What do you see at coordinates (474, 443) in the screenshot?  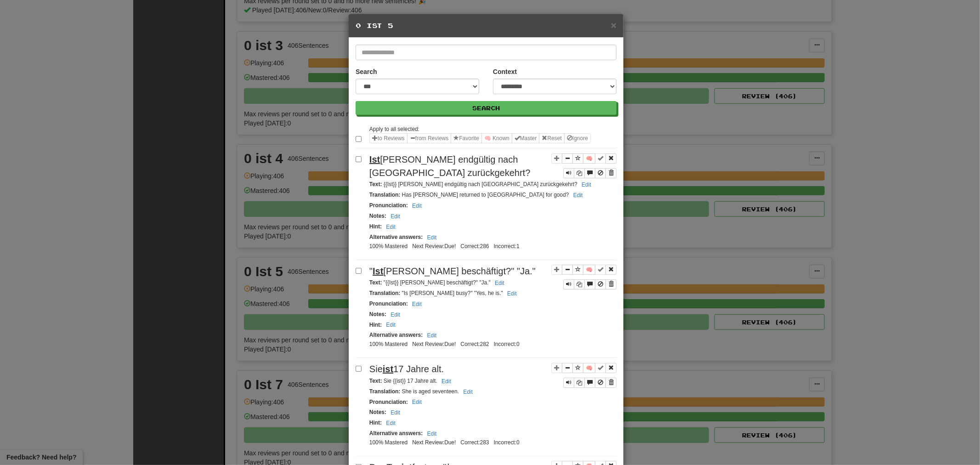 I see `li: Correct: 283` at bounding box center [474, 443].